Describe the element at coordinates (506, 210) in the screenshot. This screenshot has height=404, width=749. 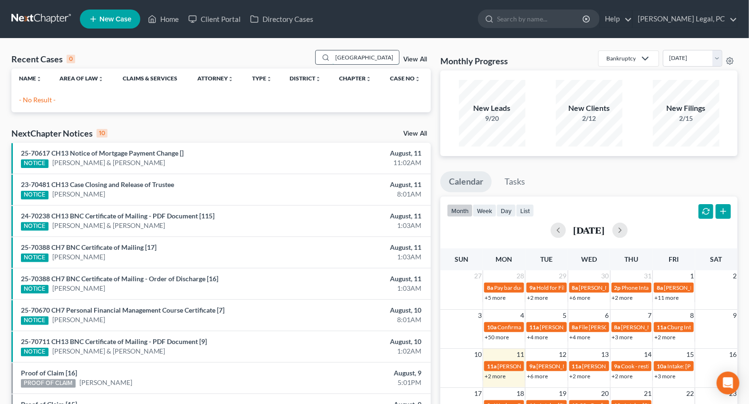
I see `button: day` at that location.